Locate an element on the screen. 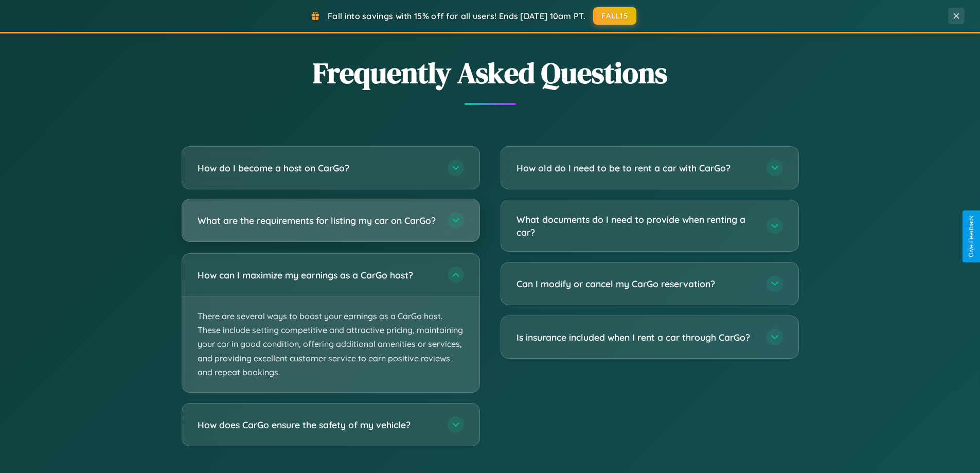 The image size is (980, 473). h2: Frequently Asked Questions is located at coordinates (490, 73).